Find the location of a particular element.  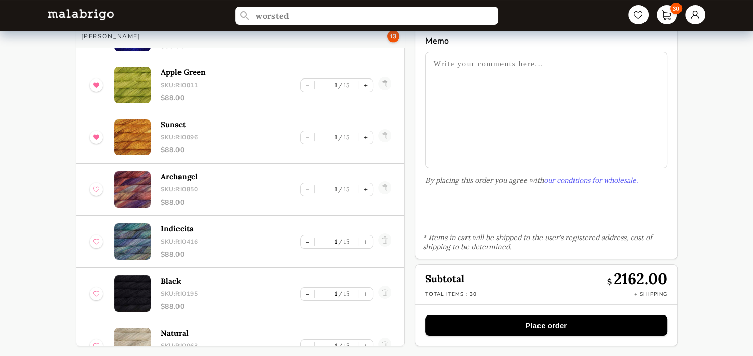

input: Search... is located at coordinates (366, 16).